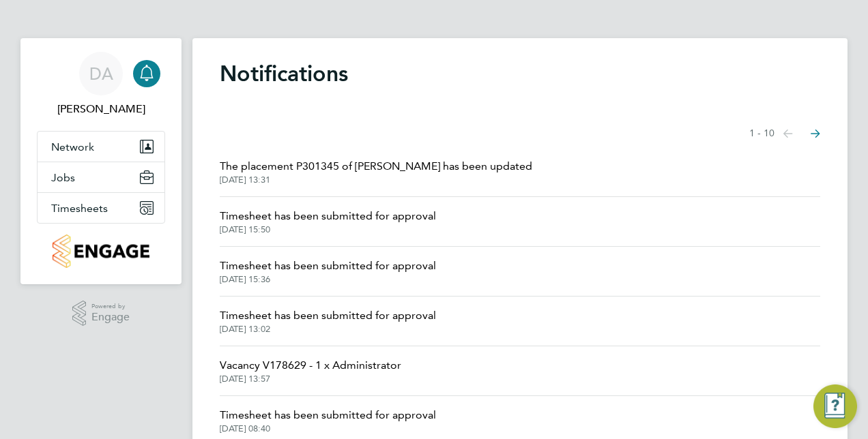 This screenshot has height=439, width=868. Describe the element at coordinates (101, 208) in the screenshot. I see `button: Timesheets` at that location.